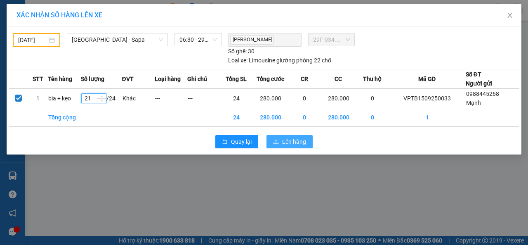  What do you see at coordinates (427, 98) in the screenshot?
I see `td: VPTB1509250033` at bounding box center [427, 98].